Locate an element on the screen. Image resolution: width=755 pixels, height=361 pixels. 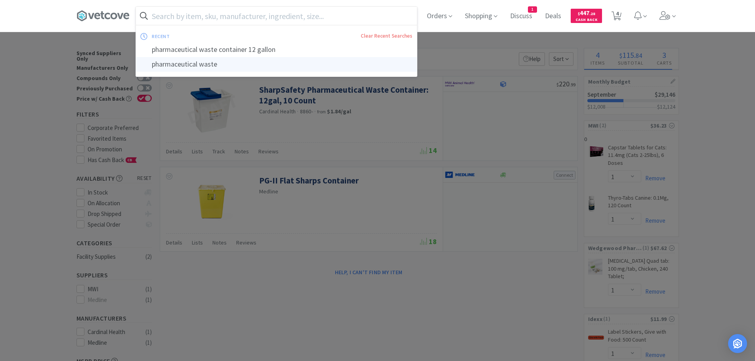
input: Search by item, sku, manufacturer, ingredient, size... is located at coordinates (276, 16).